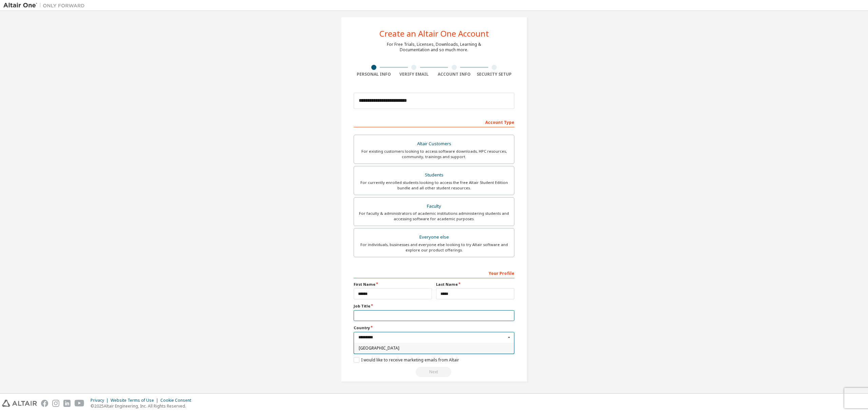 The image size is (868, 413). What do you see at coordinates (67, 403) in the screenshot?
I see `img: linkedin.svg` at bounding box center [67, 403].